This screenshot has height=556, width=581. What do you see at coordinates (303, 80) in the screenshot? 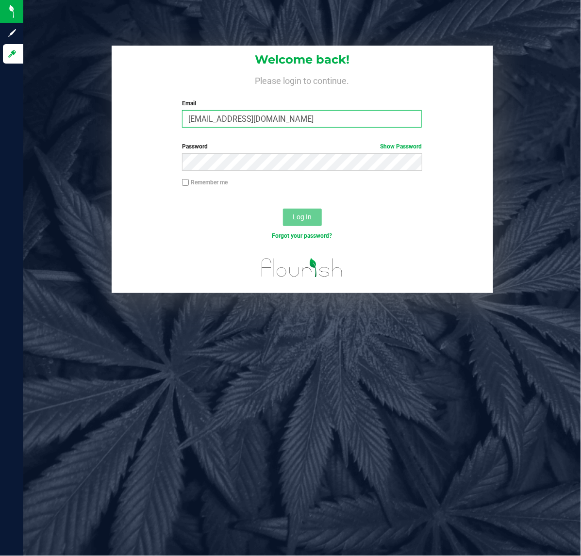
I see `h4: Please login to continue.` at bounding box center [303, 80].